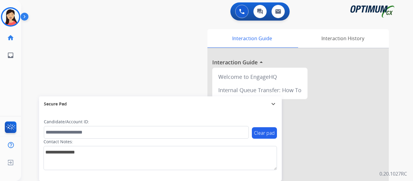 The height and width of the screenshot is (181, 413). Describe the element at coordinates (260, 77) in the screenshot. I see `div: Welcome to EngageHQ` at that location.